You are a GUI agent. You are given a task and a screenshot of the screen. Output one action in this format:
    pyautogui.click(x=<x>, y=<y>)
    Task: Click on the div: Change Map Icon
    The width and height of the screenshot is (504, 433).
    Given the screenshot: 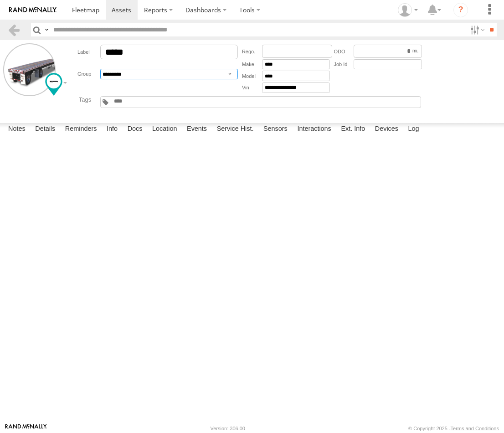 What is the action you would take?
    pyautogui.click(x=53, y=84)
    